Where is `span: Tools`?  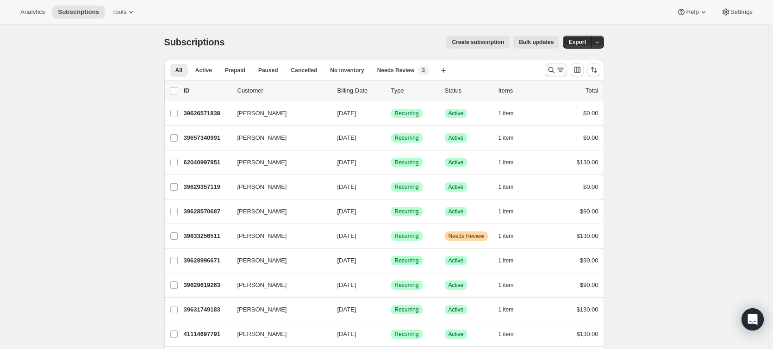 span: Tools is located at coordinates (119, 12).